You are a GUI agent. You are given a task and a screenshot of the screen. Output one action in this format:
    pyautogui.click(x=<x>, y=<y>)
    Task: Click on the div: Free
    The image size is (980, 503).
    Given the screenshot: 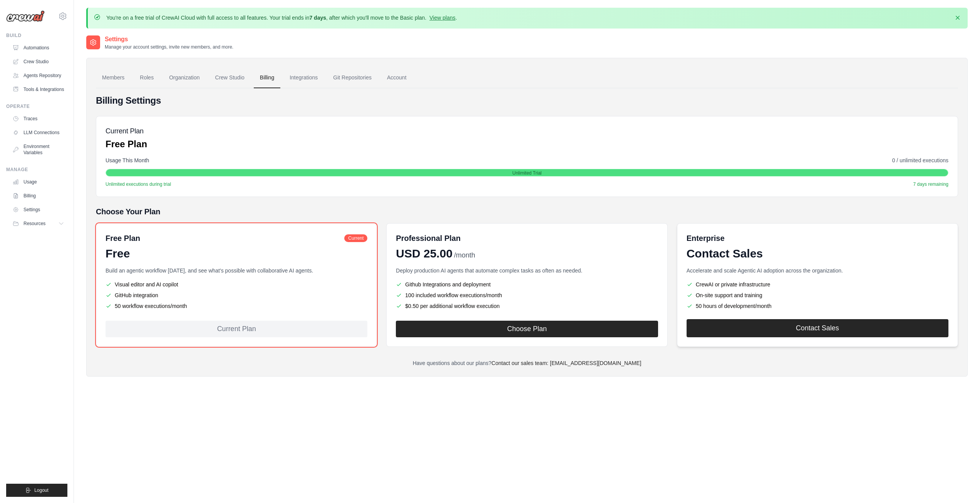 What is the action you would take?
    pyautogui.click(x=236, y=253)
    